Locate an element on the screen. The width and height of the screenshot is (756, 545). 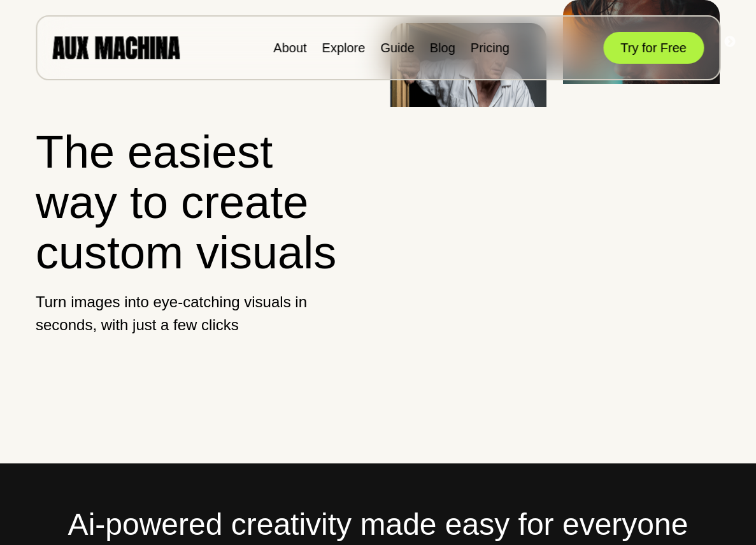
p: Turn images into eye-catching visuals in seconds, with just a few clicks is located at coordinates (201, 314).